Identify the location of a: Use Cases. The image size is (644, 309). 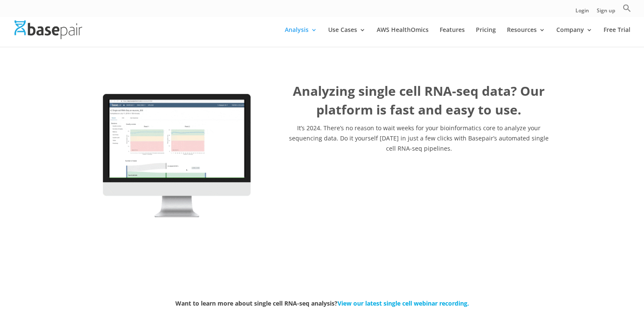
(347, 36).